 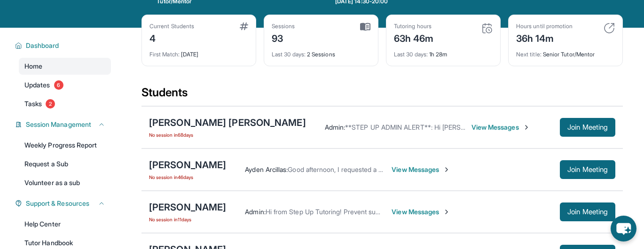 What do you see at coordinates (33, 104) in the screenshot?
I see `span: Tasks` at bounding box center [33, 104].